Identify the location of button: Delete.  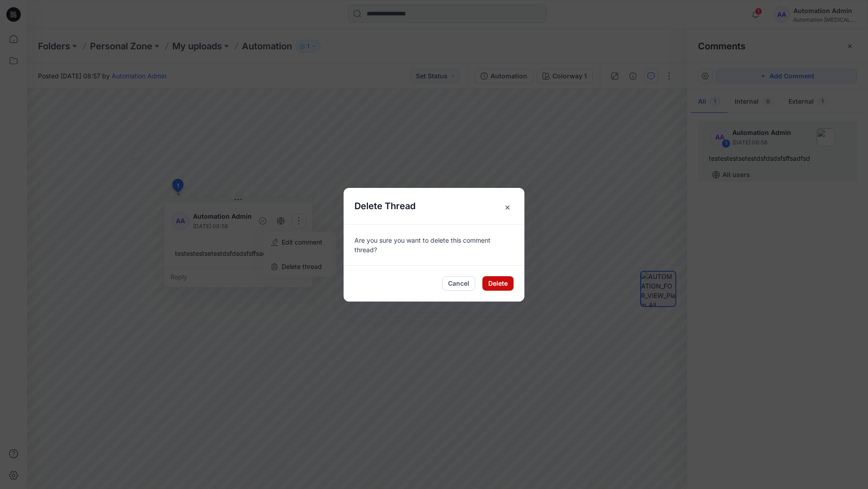
(498, 283).